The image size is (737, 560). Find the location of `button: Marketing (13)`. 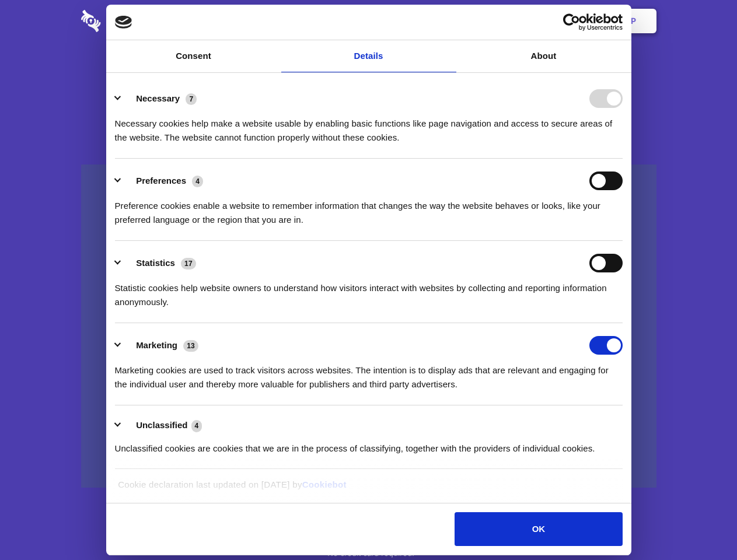

button: Marketing (13) is located at coordinates (160, 345).